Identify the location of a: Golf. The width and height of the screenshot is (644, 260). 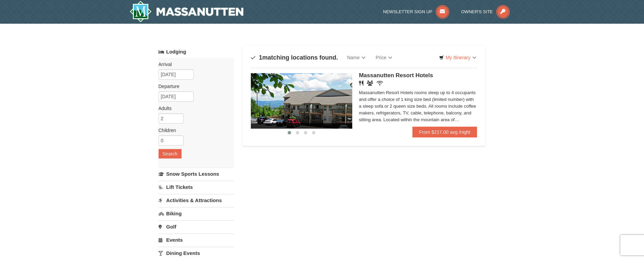
(196, 226).